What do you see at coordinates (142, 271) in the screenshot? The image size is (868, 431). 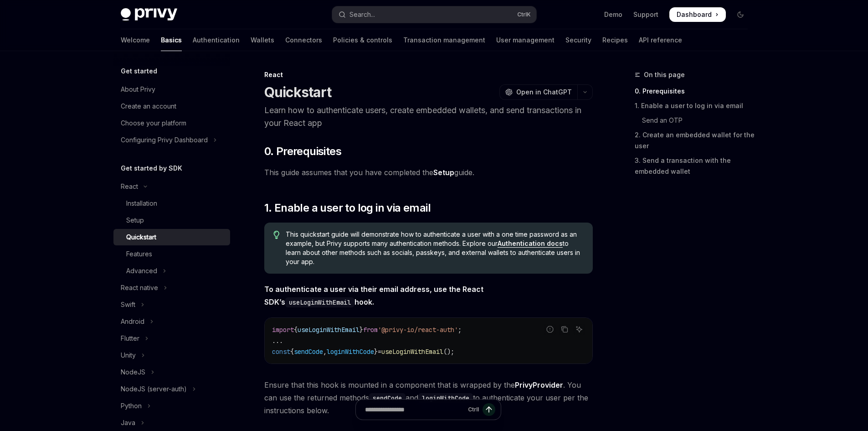 I see `div: Advanced` at bounding box center [142, 271].